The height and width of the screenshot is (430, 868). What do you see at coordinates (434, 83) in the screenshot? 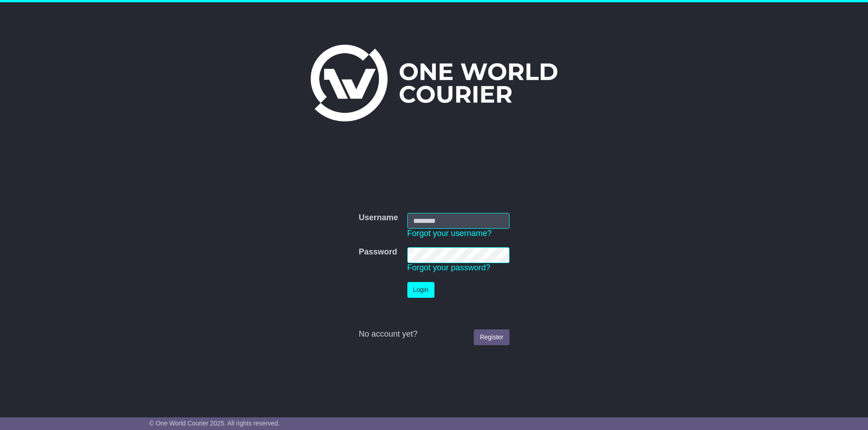
I see `img: One World` at bounding box center [434, 83].